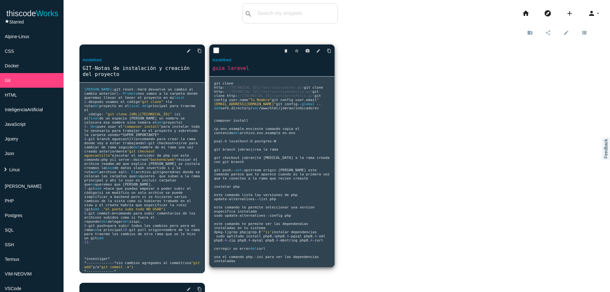 The width and height of the screenshot is (610, 292). I want to click on span: git, so click(92, 188).